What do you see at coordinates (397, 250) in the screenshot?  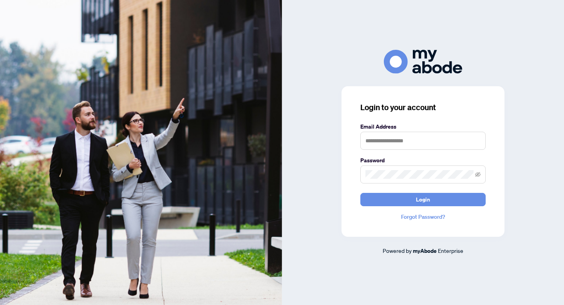 I see `span: Powered by` at bounding box center [397, 250].